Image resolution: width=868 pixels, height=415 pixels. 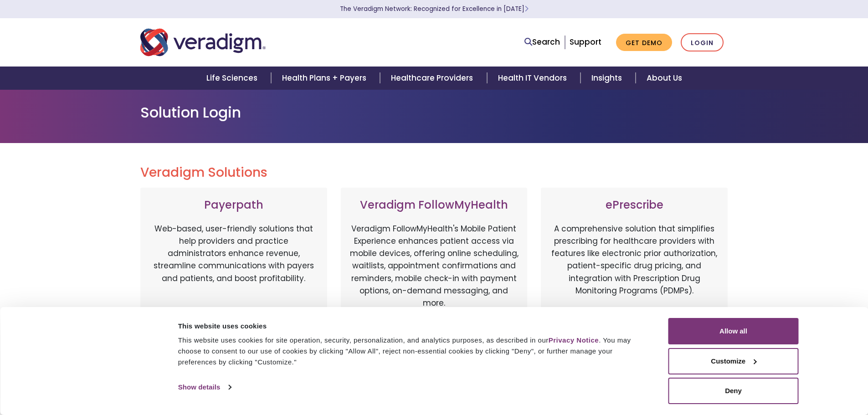 What do you see at coordinates (433, 78) in the screenshot?
I see `a: Healthcare Providers` at bounding box center [433, 78].